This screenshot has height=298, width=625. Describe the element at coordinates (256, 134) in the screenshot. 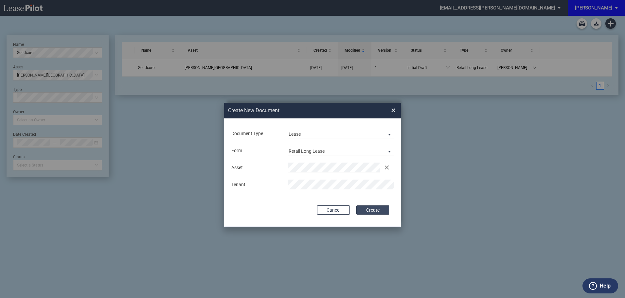

I see `div: Document Type` at that location.